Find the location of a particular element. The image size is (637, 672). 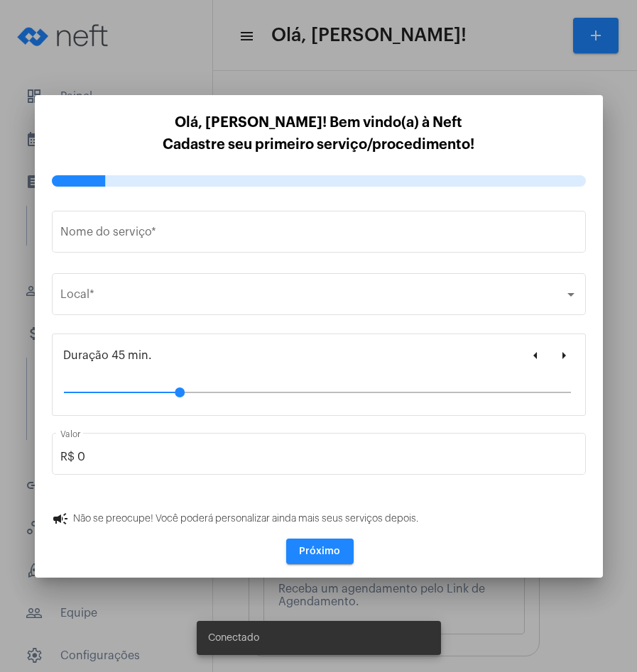

span: Cadastre seu primeiro serviço/procedimento! is located at coordinates (318, 145).